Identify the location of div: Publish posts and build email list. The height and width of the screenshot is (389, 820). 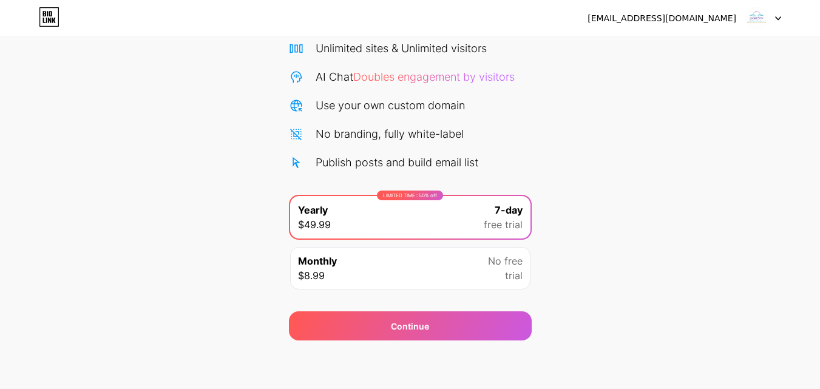
(397, 162).